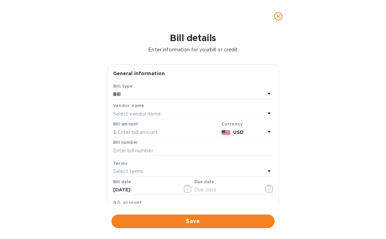 The height and width of the screenshot is (239, 386). I want to click on p: Select vendor name, so click(137, 114).